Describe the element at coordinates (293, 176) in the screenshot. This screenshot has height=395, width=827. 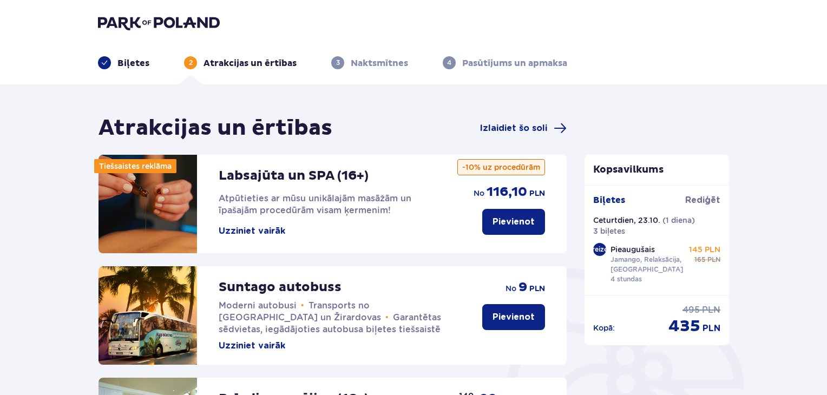
I see `font: Labsajūta un SPA (16+)` at that location.